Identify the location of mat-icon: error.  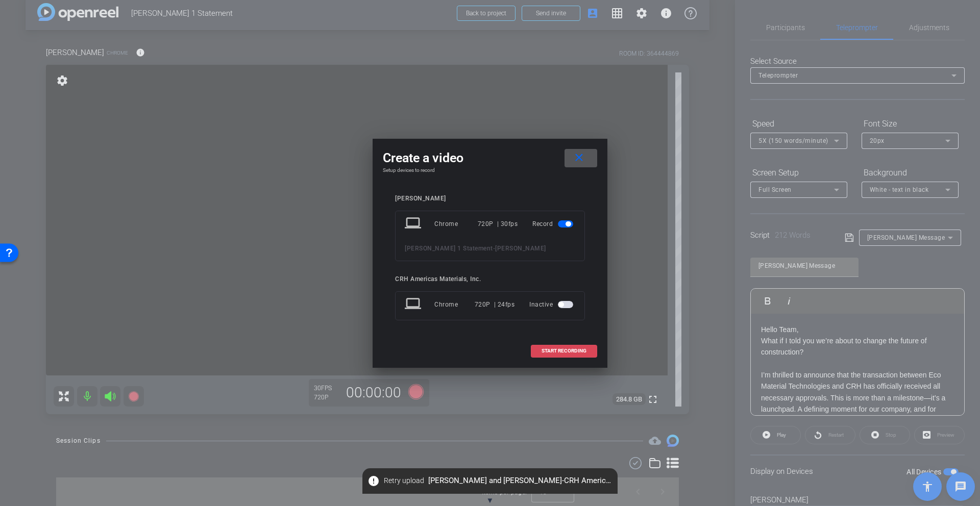
(374, 481).